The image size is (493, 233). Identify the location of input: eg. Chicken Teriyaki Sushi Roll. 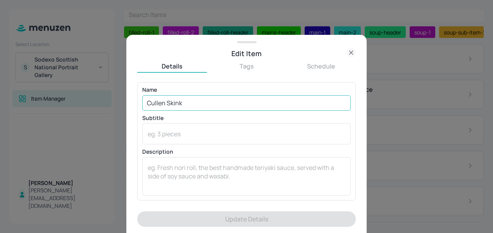
(246, 103).